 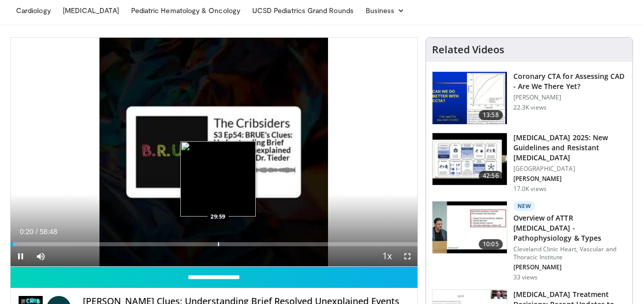 What do you see at coordinates (26, 232) in the screenshot?
I see `span: 0:20` at bounding box center [26, 232].